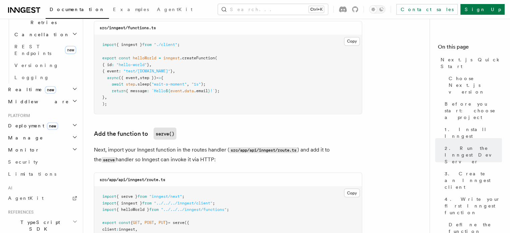 The image size is (510, 233). What do you see at coordinates (45, 35) in the screenshot?
I see `button: Cancellation` at bounding box center [45, 35].